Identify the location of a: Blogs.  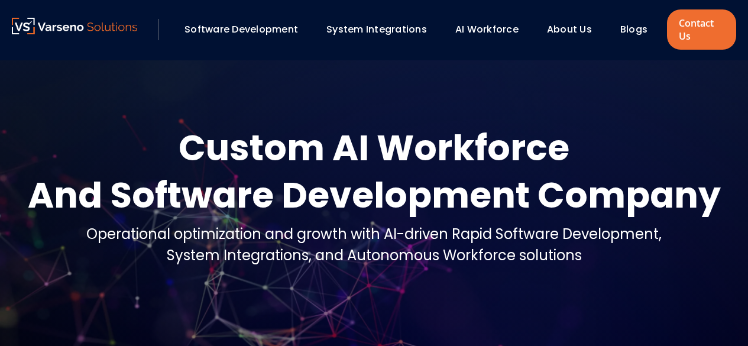
(634, 29).